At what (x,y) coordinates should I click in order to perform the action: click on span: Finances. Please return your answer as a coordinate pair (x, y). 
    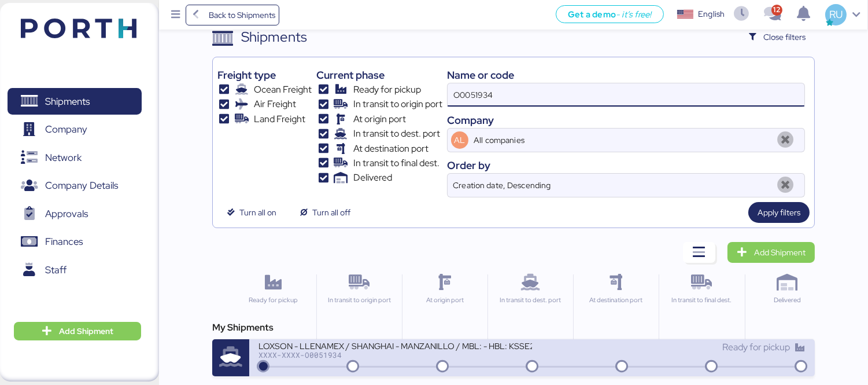
    Looking at the image, I should click on (63, 241).